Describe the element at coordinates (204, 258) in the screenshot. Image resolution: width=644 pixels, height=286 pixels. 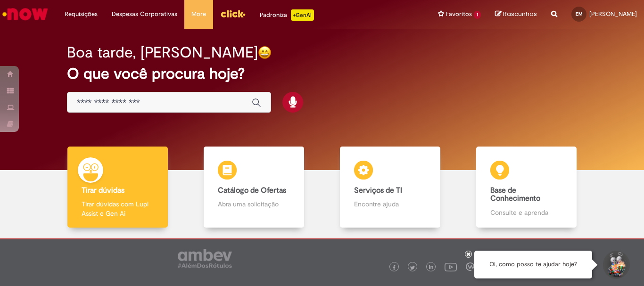
I see `img: logo_footer_ambev_rotulo_gray.png` at that location.